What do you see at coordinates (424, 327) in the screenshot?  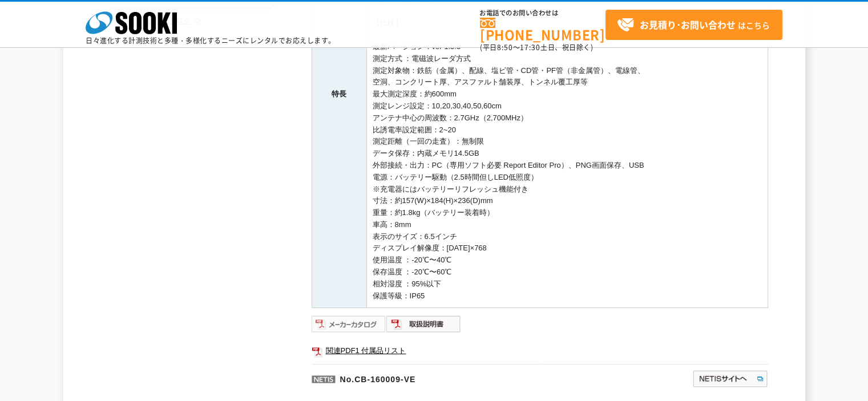 I see `a: 取扱説明書` at bounding box center [424, 327].